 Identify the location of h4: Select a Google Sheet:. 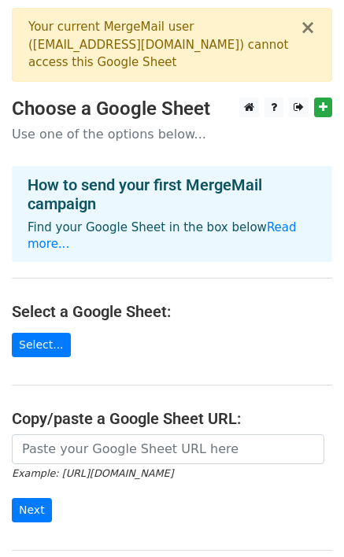
(171, 311).